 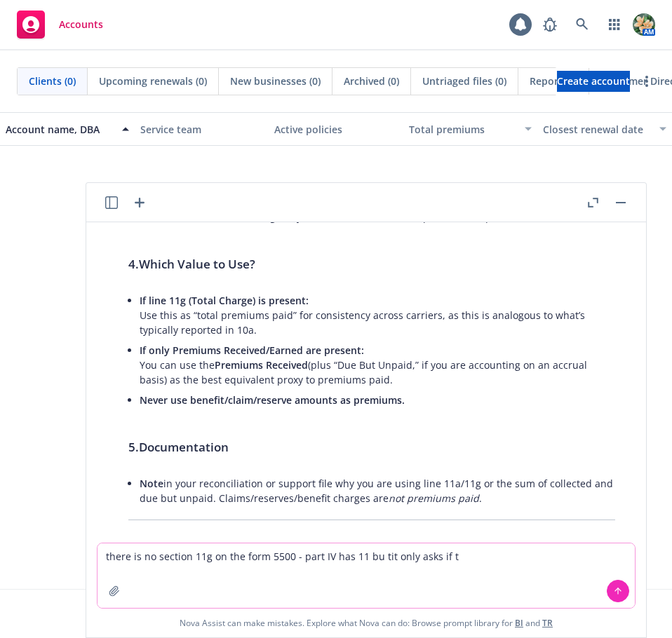 What do you see at coordinates (547, 622) in the screenshot?
I see `a: TR` at bounding box center [547, 622].